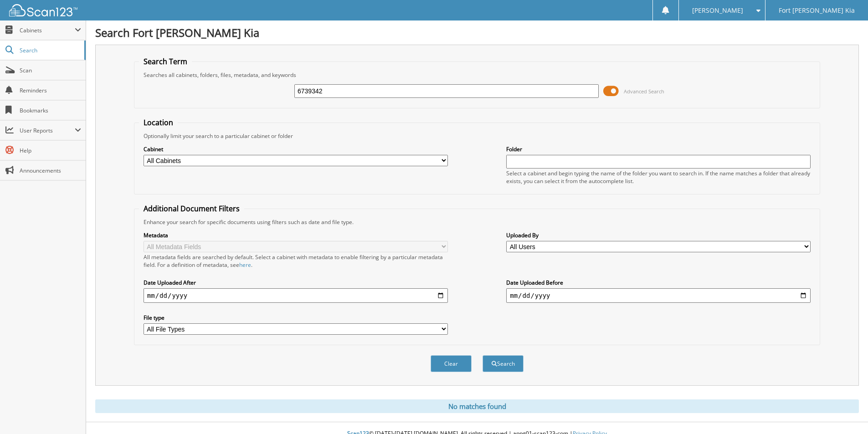 The image size is (868, 434). I want to click on span: Reminders, so click(50, 90).